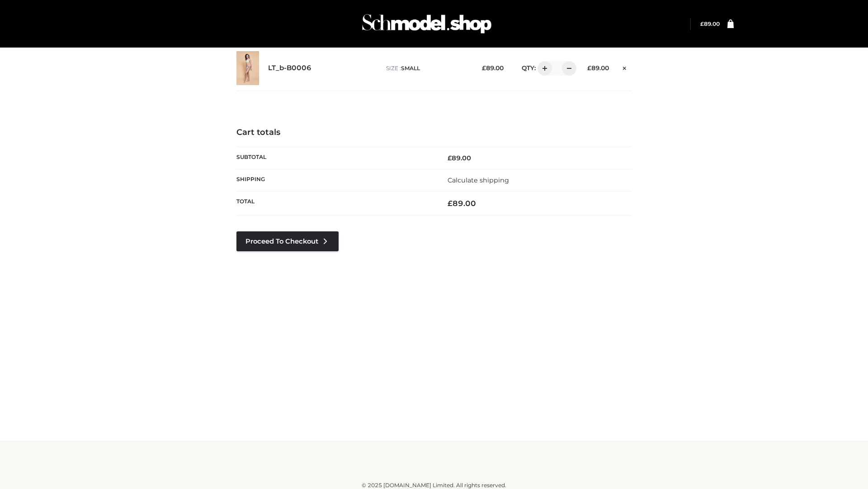  I want to click on a: LT_b-B0006, so click(290, 68).